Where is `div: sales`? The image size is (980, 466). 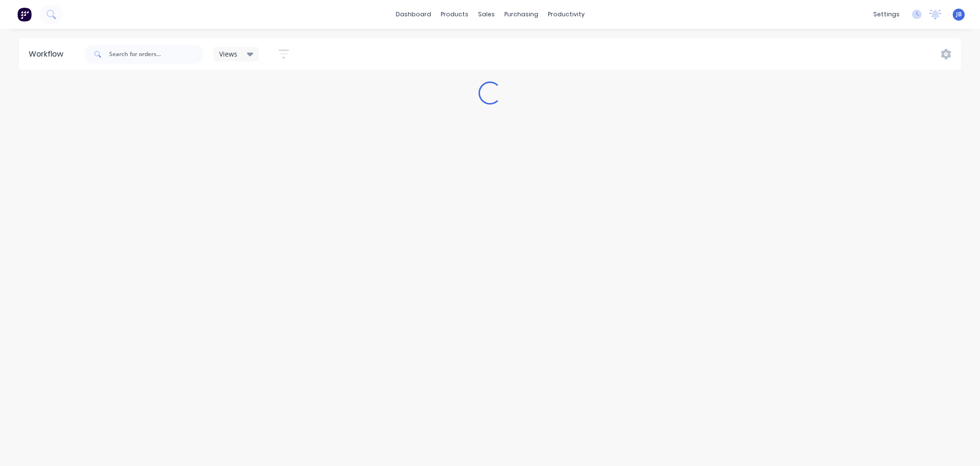
div: sales is located at coordinates (486, 14).